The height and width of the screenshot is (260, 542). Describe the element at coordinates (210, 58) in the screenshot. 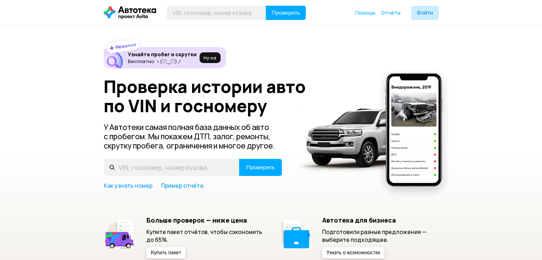

I see `span: Ну‑ка` at that location.